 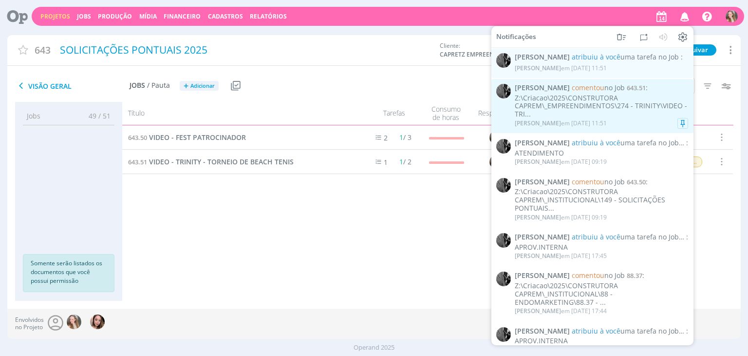 I want to click on span: CAPRETZ EMPREENDIMENTOS IMOBILIARIOS LTDA, so click(x=477, y=55).